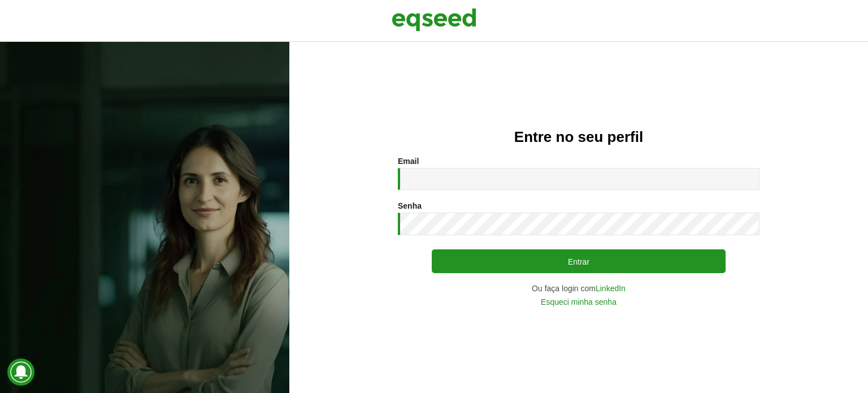 The width and height of the screenshot is (868, 393). What do you see at coordinates (610, 288) in the screenshot?
I see `a: LinkedIn` at bounding box center [610, 288].